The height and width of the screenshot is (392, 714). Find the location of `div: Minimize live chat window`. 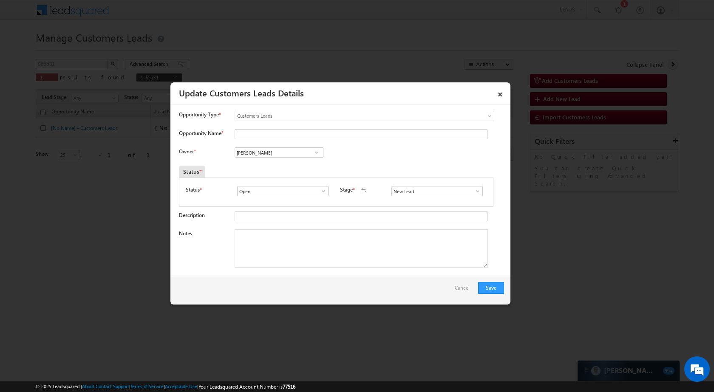

div: Minimize live chat window is located at coordinates (150, 14).